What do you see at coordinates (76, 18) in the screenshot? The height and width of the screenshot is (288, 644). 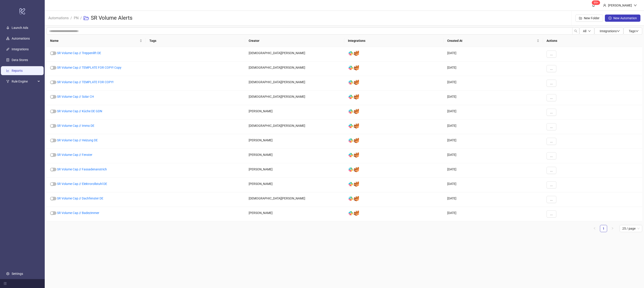 I see `a: PN` at bounding box center [76, 18].